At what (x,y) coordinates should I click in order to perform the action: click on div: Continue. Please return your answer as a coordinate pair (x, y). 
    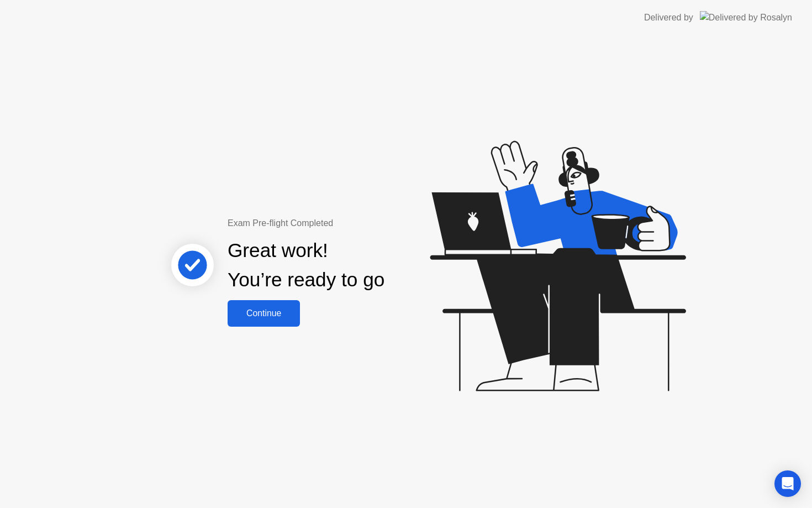
    Looking at the image, I should click on (264, 314).